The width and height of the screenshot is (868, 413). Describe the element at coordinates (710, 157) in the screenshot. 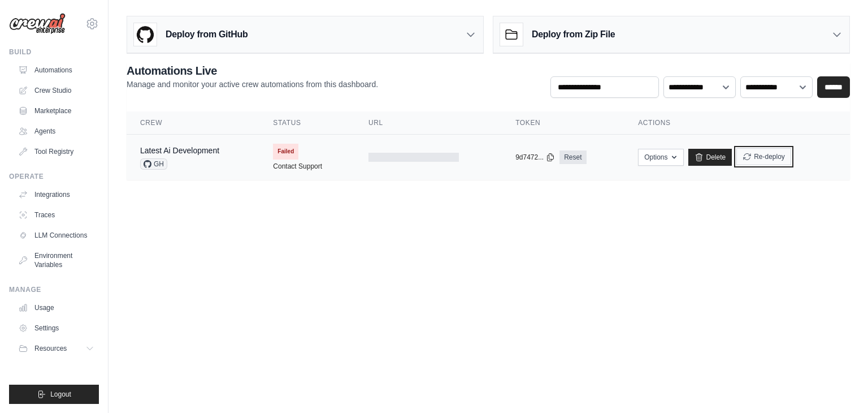

I see `a: Delete` at that location.